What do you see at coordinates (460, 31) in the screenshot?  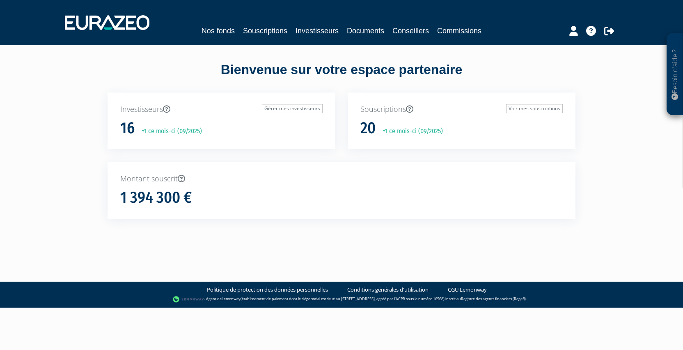 I see `a: Commissions` at bounding box center [460, 31].